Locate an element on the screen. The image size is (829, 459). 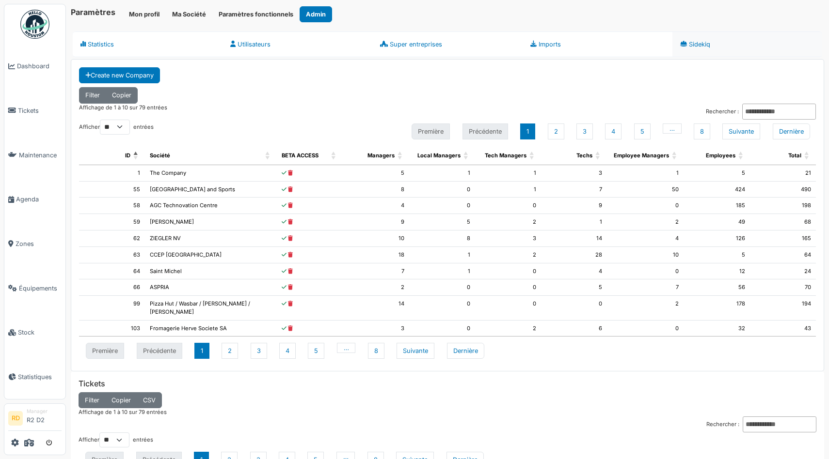
a: Maintenance is located at coordinates (35, 155).